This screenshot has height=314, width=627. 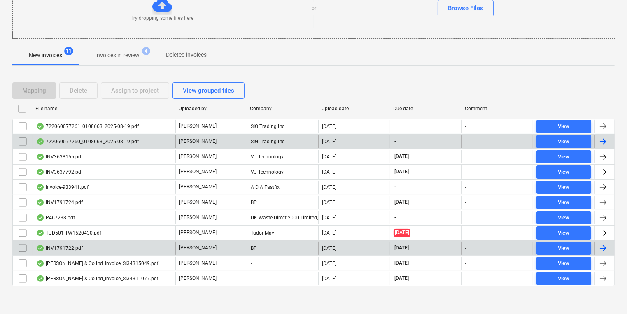 I want to click on div: INV1791724.pdf, so click(x=59, y=202).